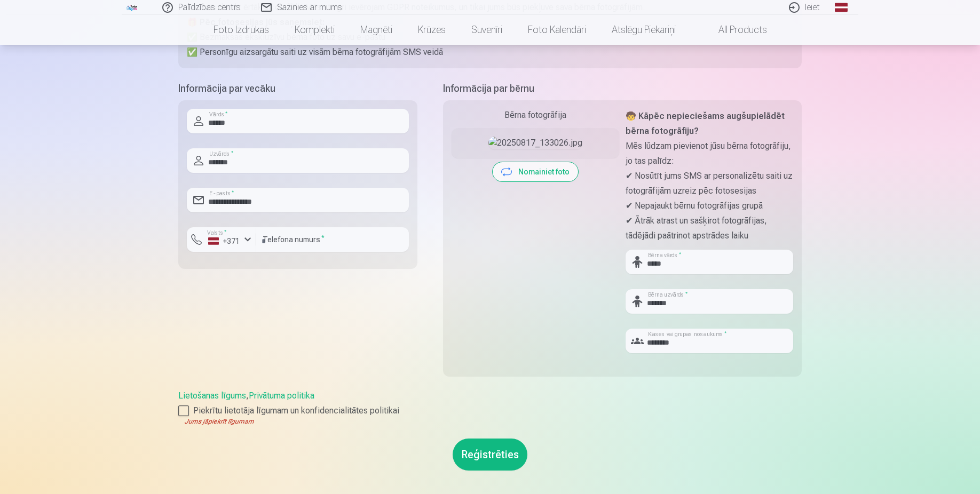 This screenshot has width=980, height=494. What do you see at coordinates (536, 115) in the screenshot?
I see `div: Bērna fotogrāfija` at bounding box center [536, 115].